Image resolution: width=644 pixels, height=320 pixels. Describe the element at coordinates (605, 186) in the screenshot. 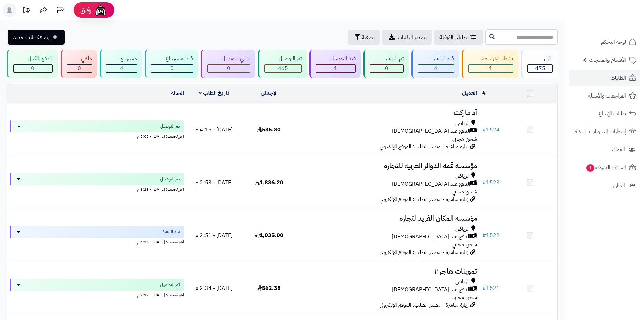

I see `a: التقارير` at that location.